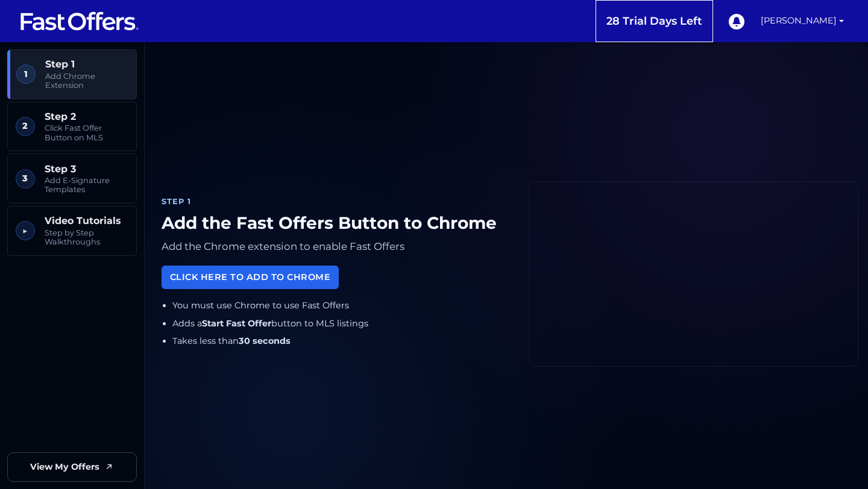 This screenshot has height=489, width=868. I want to click on a: 2 Step 2 Click Fast Offer Button on MLS, so click(72, 127).